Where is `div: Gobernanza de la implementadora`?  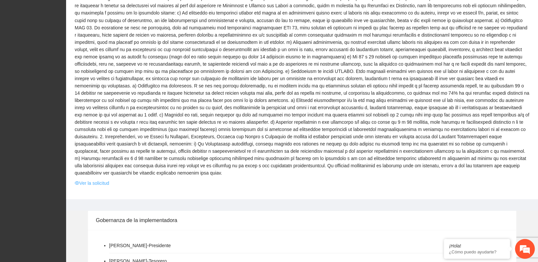 div: Gobernanza de la implementadora is located at coordinates (302, 220).